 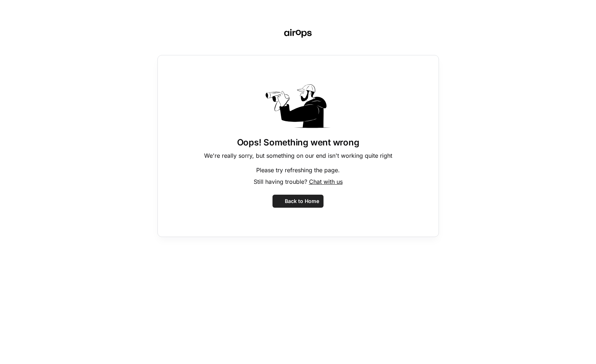 I want to click on span: Chat with us, so click(x=326, y=182).